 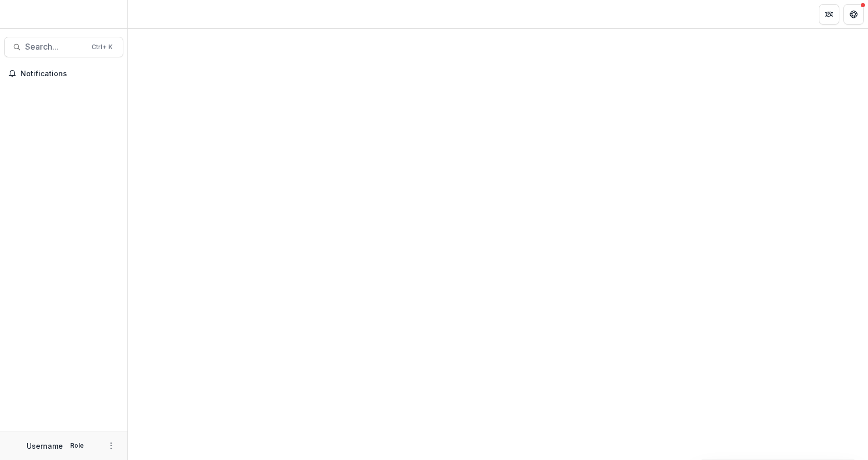 I want to click on span: Search..., so click(x=55, y=46).